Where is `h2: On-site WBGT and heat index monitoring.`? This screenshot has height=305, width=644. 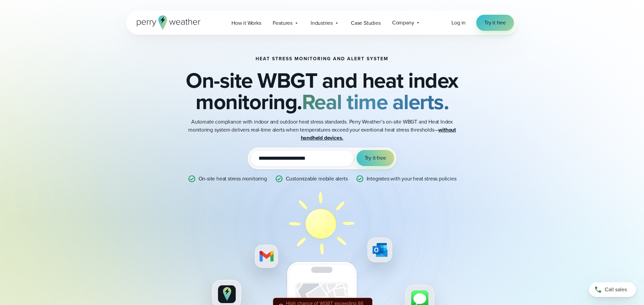 h2: On-site WBGT and heat index monitoring. is located at coordinates (322, 91).